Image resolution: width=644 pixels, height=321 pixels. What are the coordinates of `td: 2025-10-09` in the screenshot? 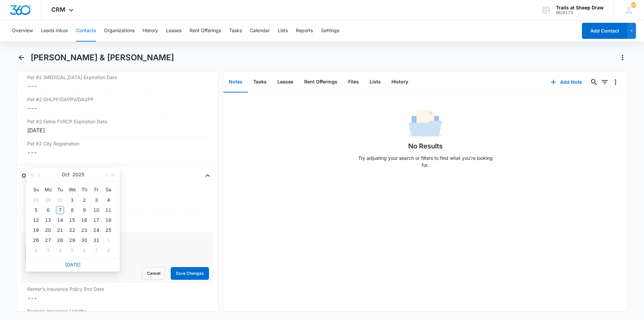 It's located at (84, 210).